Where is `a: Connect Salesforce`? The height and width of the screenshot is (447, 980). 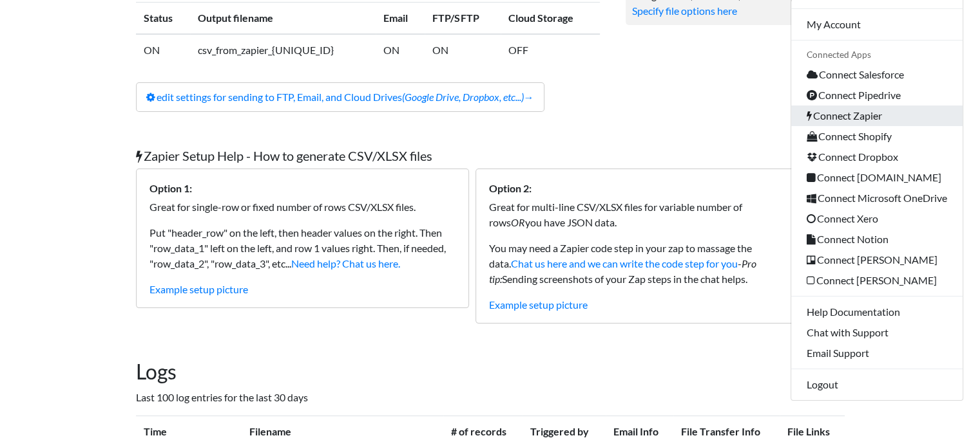
a: Connect Salesforce is located at coordinates (877, 74).